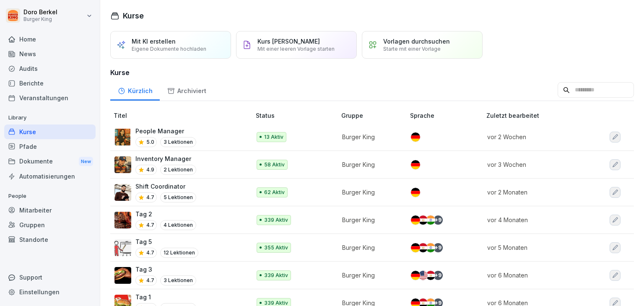 The image size is (644, 306). Describe the element at coordinates (50, 239) in the screenshot. I see `a: Standorte` at that location.